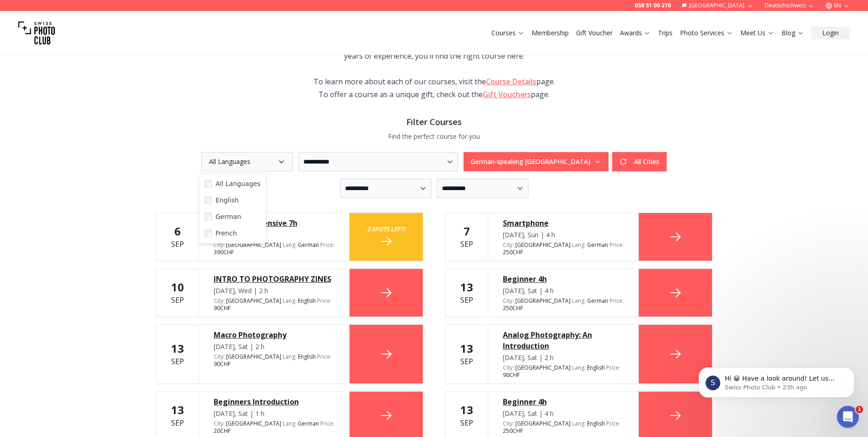  I want to click on button: Login, so click(830, 33).